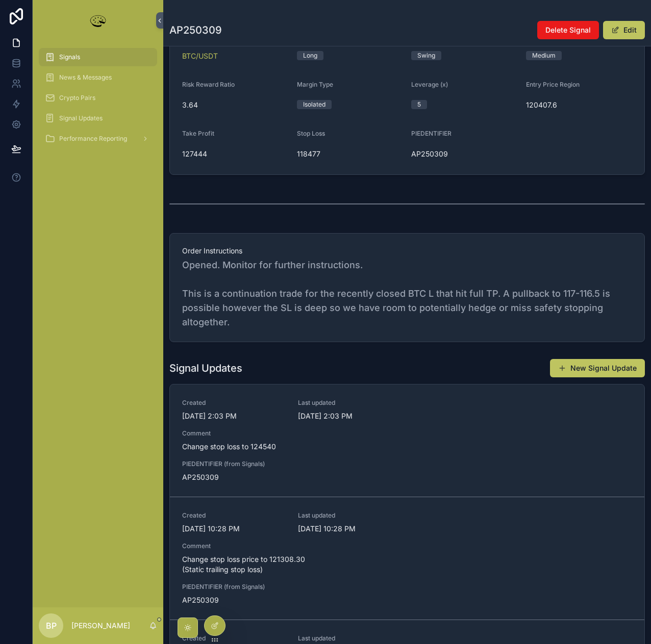 The width and height of the screenshot is (651, 644). Describe the element at coordinates (407, 251) in the screenshot. I see `span: Order Instructions` at that location.